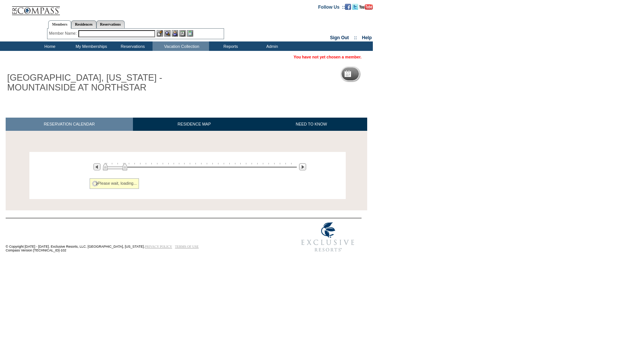 This screenshot has height=357, width=644. What do you see at coordinates (187, 247) in the screenshot?
I see `a: TERMS OF USE` at bounding box center [187, 247].